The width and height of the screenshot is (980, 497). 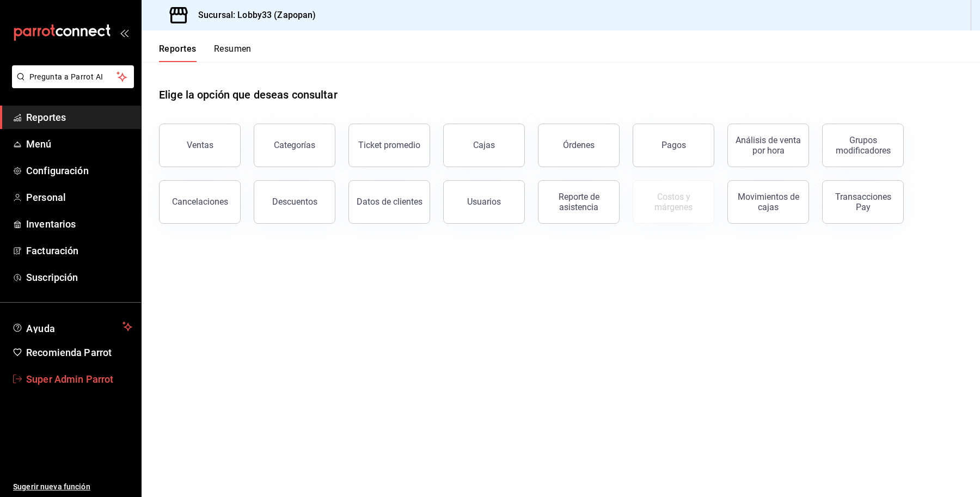 What do you see at coordinates (200, 202) in the screenshot?
I see `button: Cancelaciones` at bounding box center [200, 202].